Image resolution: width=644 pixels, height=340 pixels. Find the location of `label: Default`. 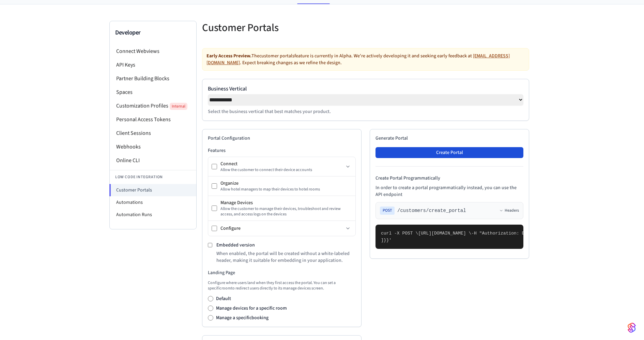

label: Default is located at coordinates (223, 299).